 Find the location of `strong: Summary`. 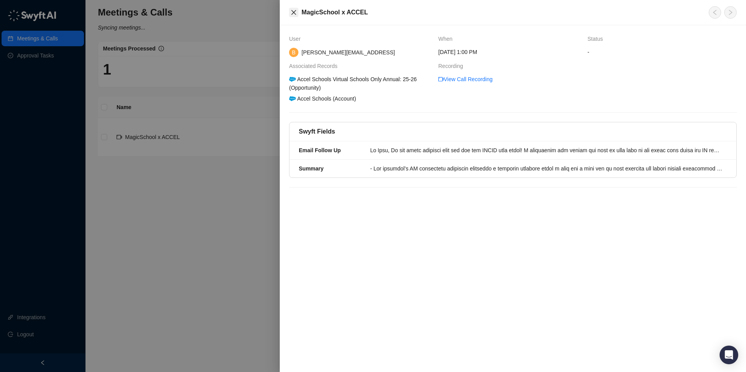

strong: Summary is located at coordinates (311, 169).